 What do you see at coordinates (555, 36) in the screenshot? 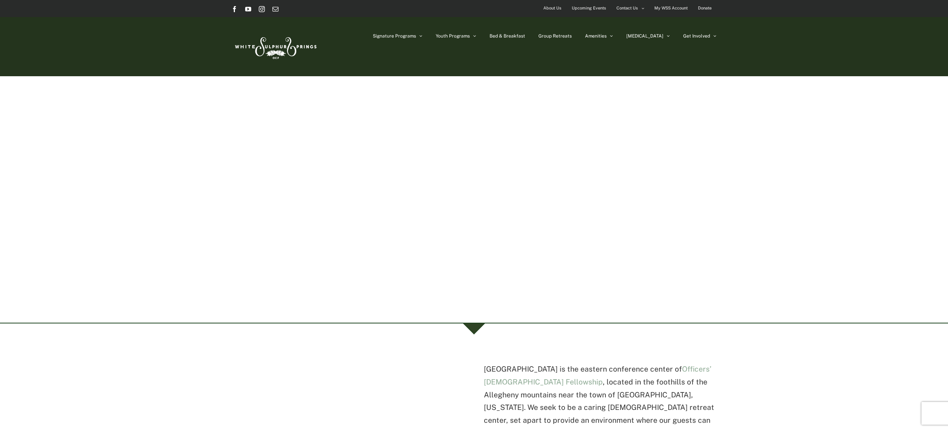
I see `span: Group Retreats` at bounding box center [555, 36].